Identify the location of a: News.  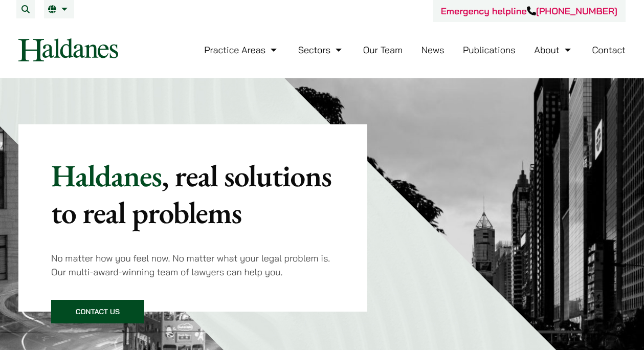
(433, 49).